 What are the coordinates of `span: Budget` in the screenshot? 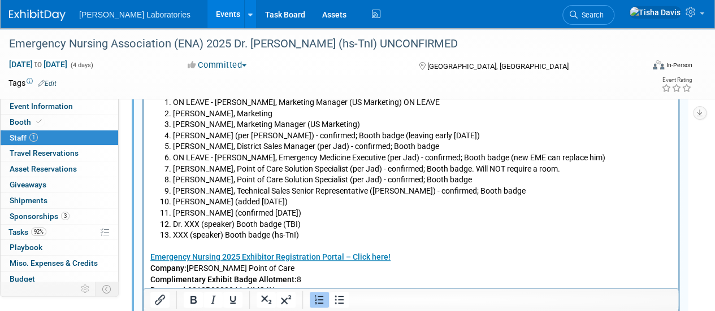 It's located at (22, 279).